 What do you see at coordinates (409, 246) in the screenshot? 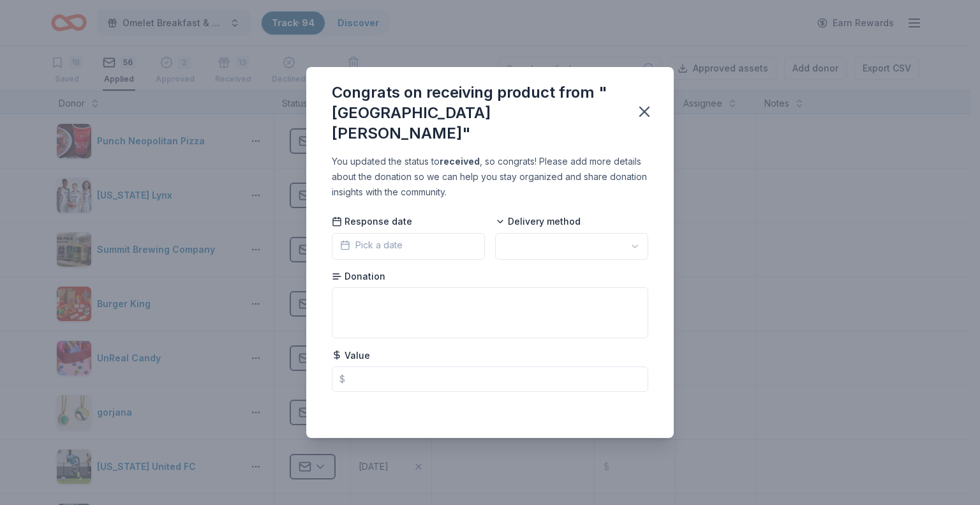
I see `button: Pick a date` at bounding box center [409, 246].